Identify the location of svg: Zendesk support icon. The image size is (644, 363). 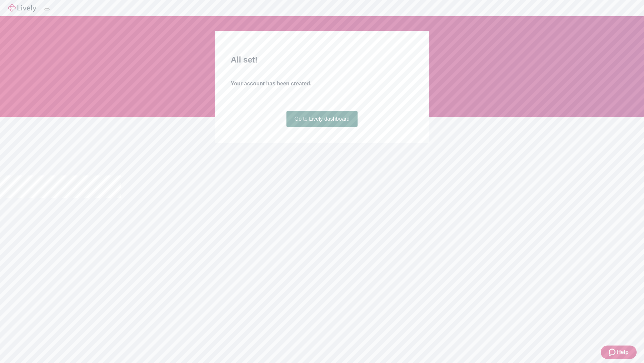
(613, 352).